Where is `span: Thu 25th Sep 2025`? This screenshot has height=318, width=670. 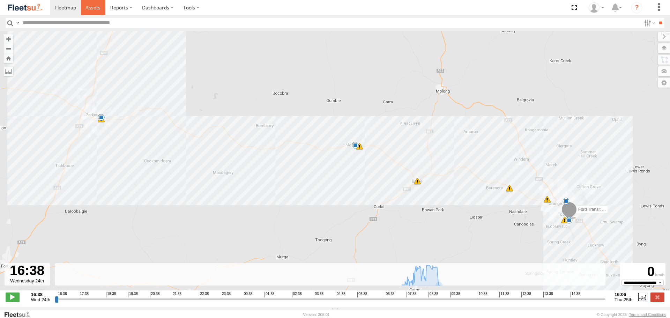 span: Thu 25th Sep 2025 is located at coordinates (623, 299).